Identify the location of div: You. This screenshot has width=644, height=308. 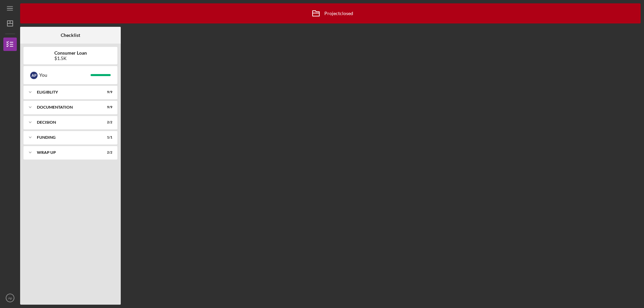
(65, 75).